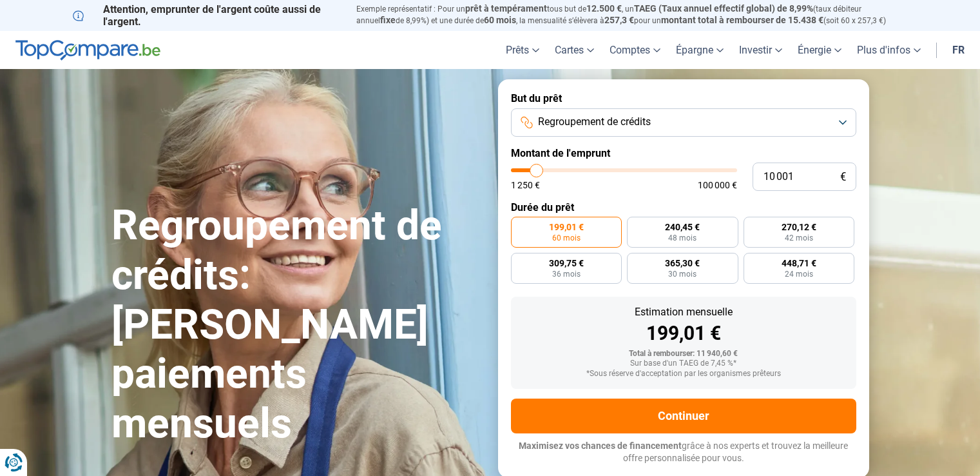 The image size is (980, 476). What do you see at coordinates (683, 98) in the screenshot?
I see `label: But du prêt` at bounding box center [683, 98].